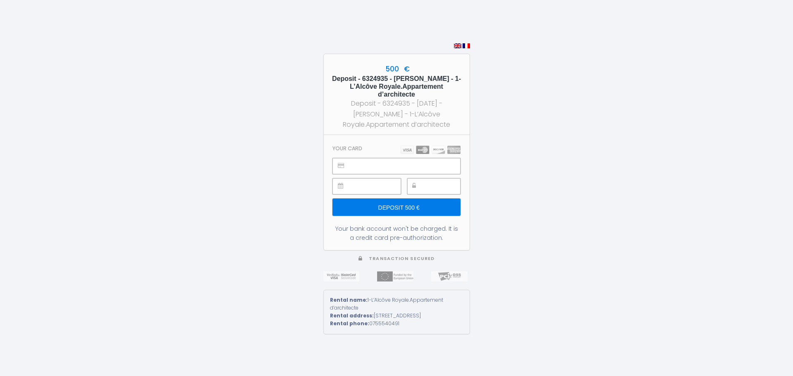 The height and width of the screenshot is (376, 793). Describe the element at coordinates (352, 315) in the screenshot. I see `strong: Rental address:` at that location.